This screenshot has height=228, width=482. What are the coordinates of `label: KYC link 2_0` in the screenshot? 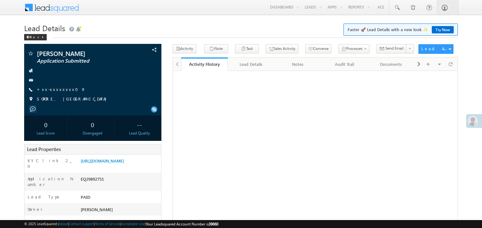 It's located at (51, 163).